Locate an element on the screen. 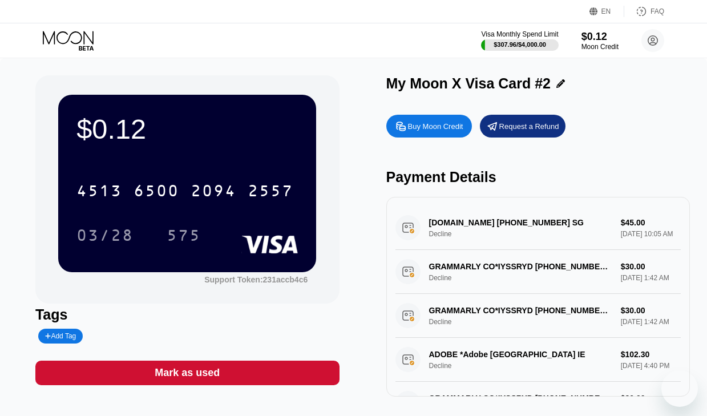 The height and width of the screenshot is (416, 707). div: Visa Monthly Spend Limit$307.96/$4,000.00 is located at coordinates (519, 41).